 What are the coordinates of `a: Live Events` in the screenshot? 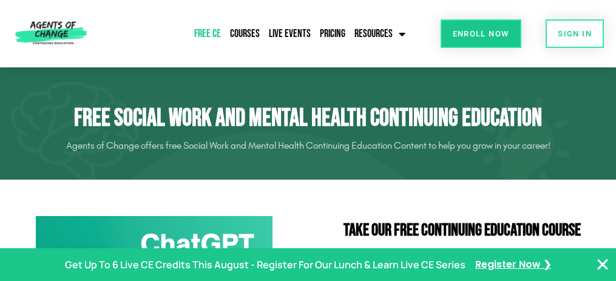 It's located at (290, 34).